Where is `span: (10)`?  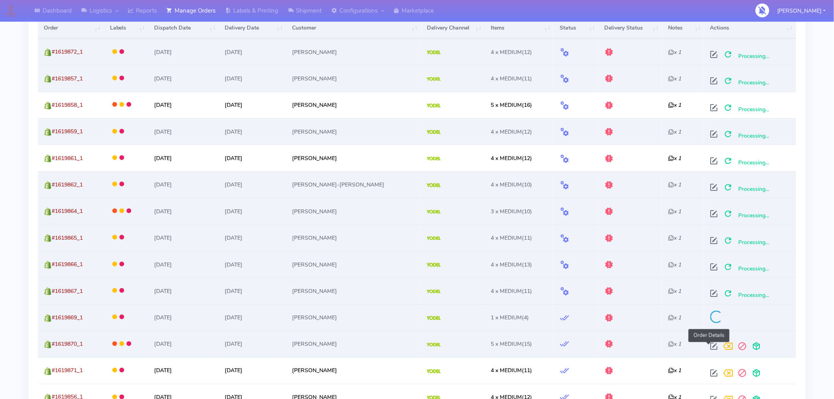 span: (10) is located at coordinates (511, 211).